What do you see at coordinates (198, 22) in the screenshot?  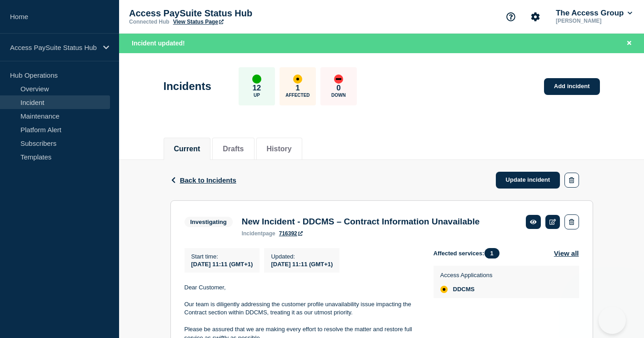 I see `a: View Status Page` at bounding box center [198, 22].